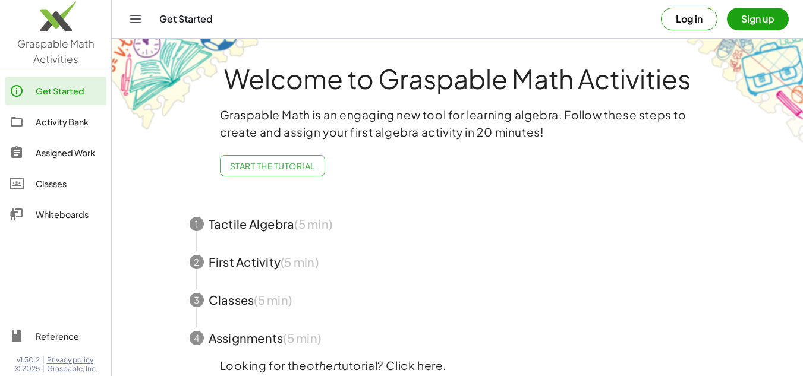 The image size is (803, 376). What do you see at coordinates (197, 338) in the screenshot?
I see `div: 4` at bounding box center [197, 338].